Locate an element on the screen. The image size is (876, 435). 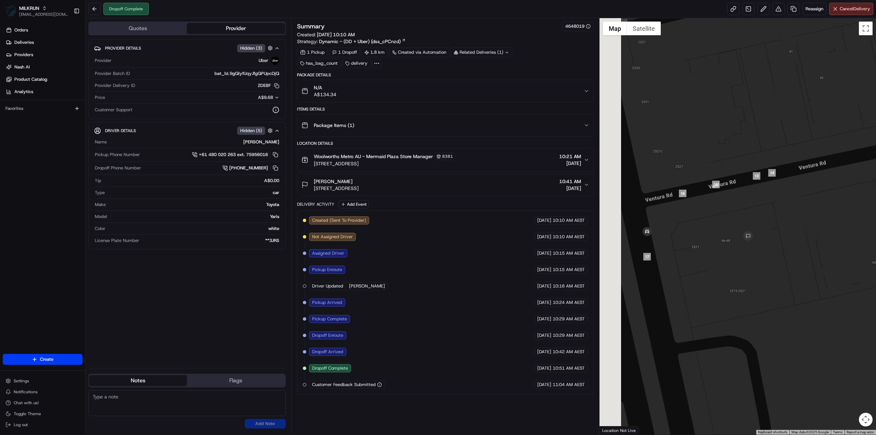
button: CancelDelivery is located at coordinates (851, 9).